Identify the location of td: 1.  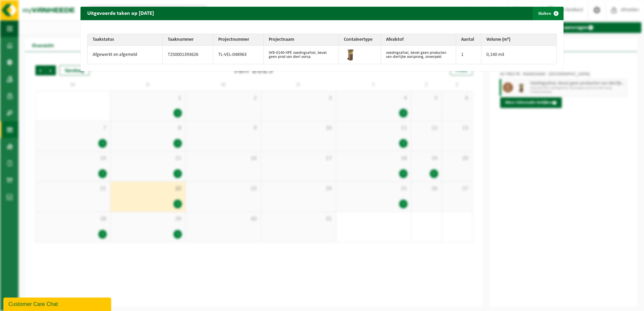
(469, 55).